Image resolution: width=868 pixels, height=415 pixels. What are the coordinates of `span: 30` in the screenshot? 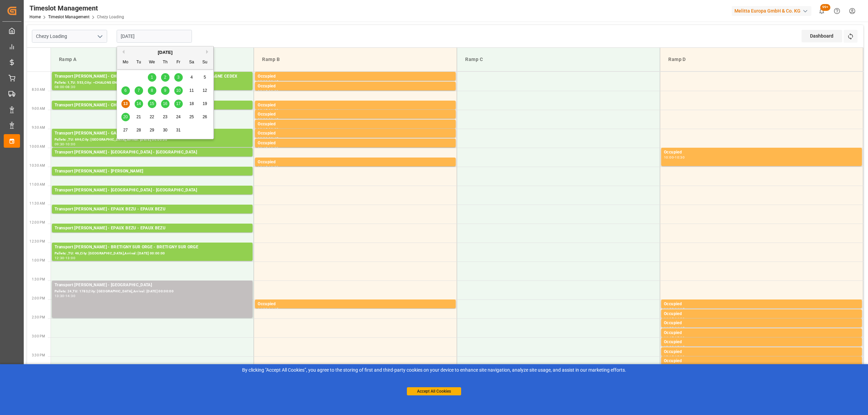 It's located at (165, 131).